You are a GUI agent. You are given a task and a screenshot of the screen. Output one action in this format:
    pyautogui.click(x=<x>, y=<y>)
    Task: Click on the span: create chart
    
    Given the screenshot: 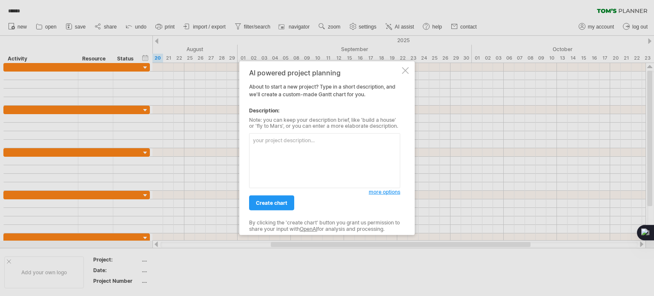 What is the action you would take?
    pyautogui.click(x=272, y=203)
    